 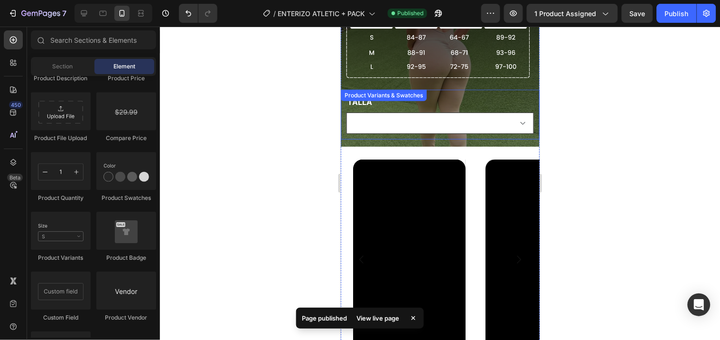 What do you see at coordinates (321, 13) in the screenshot?
I see `span: ENTERIZO ATLETIC + PACK` at bounding box center [321, 13].